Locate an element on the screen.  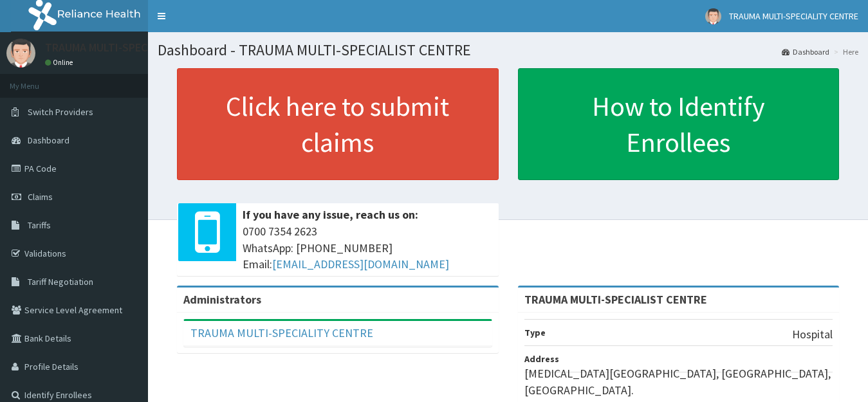
span: Claims is located at coordinates (40, 197).